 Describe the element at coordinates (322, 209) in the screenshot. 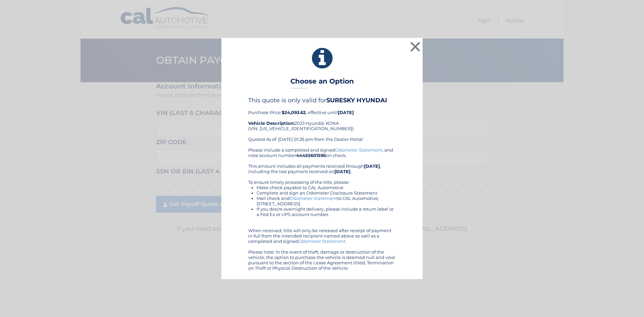

I see `div: Please include a completed and signed , and note account number on check. This amount includes al...` at that location.